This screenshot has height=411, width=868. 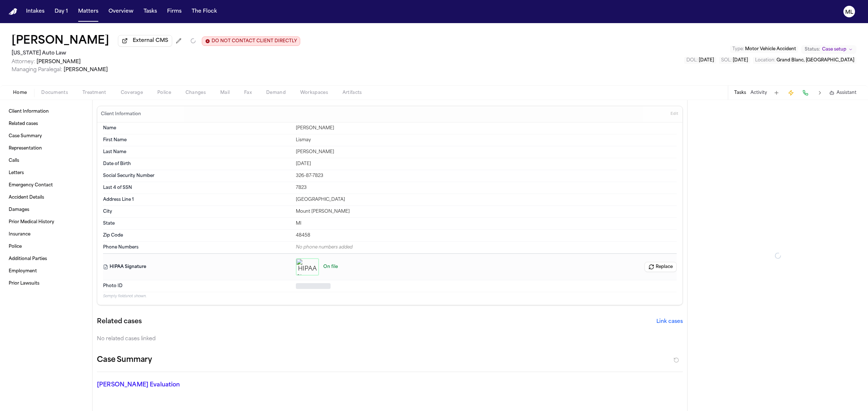 I want to click on span: Phone Numbers, so click(x=121, y=247).